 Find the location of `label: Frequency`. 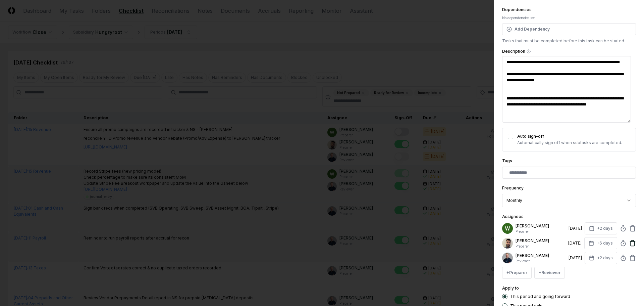

label: Frequency is located at coordinates (513, 188).